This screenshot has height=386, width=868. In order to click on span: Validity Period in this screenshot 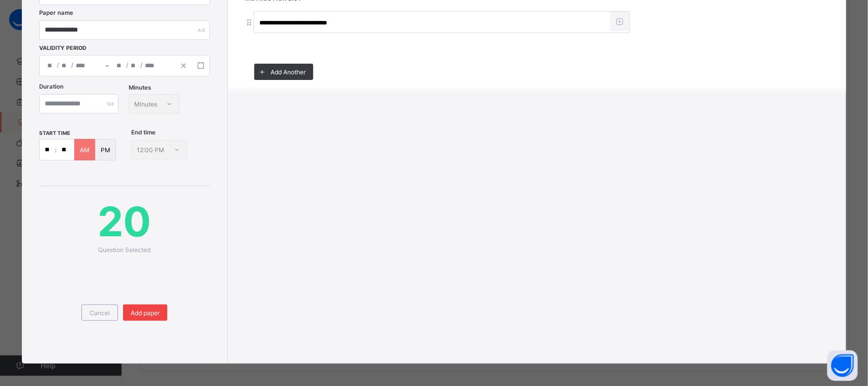, I will do `click(74, 48)`.